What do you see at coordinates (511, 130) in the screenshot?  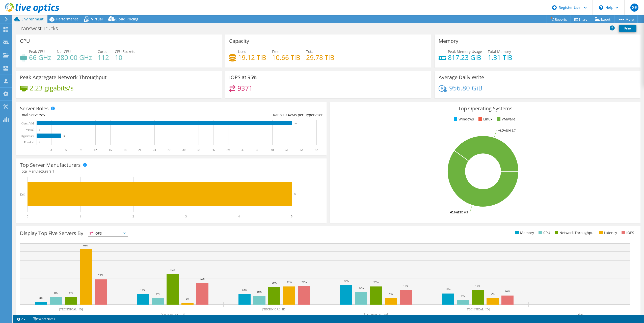 I see `tspan: ESXi 6.7` at bounding box center [511, 130].